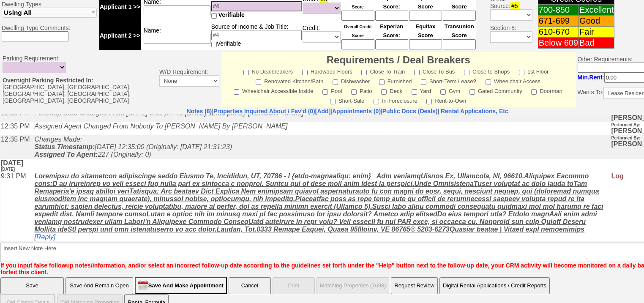 The image size is (644, 303). I want to click on label: Short-Sale, so click(347, 99).